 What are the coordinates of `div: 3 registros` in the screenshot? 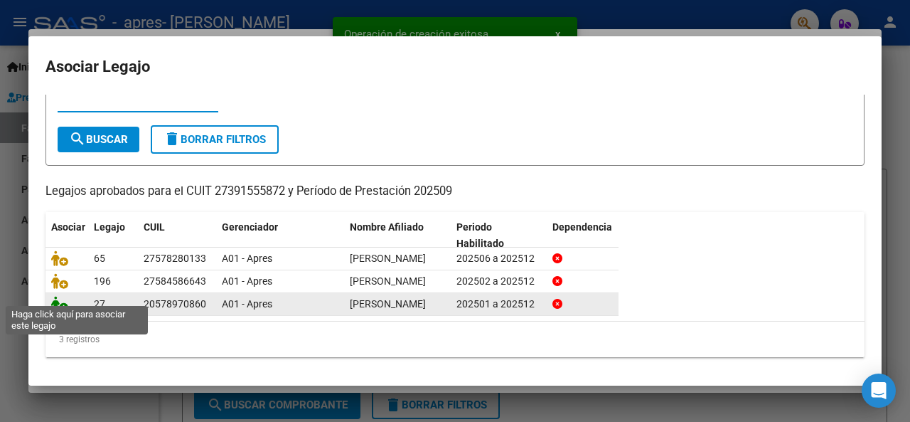 It's located at (455, 339).